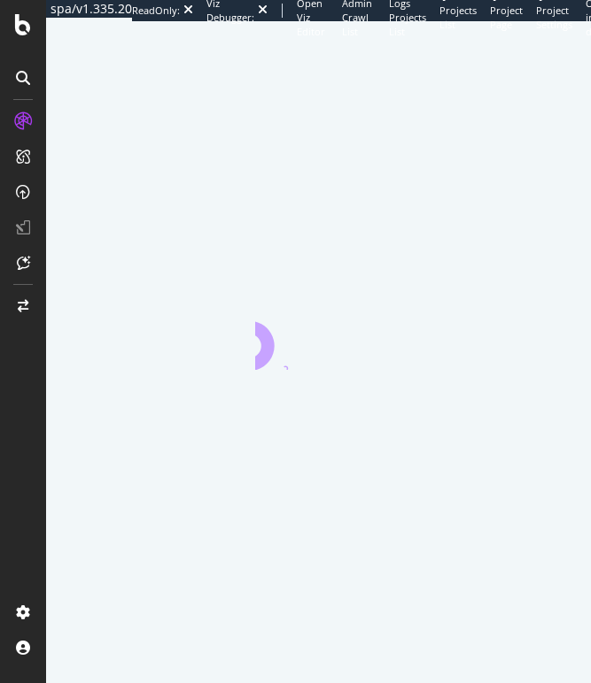  Describe the element at coordinates (319, 338) in the screenshot. I see `div: animation` at that location.